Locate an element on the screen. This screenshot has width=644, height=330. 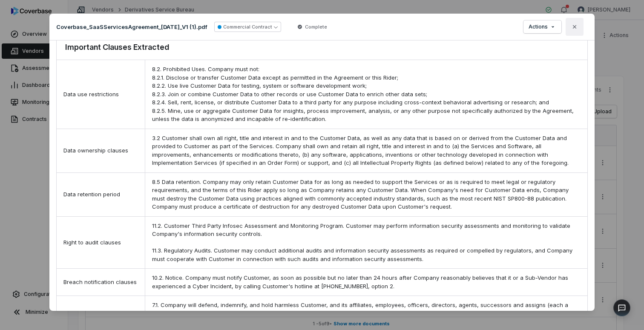
span: Complete is located at coordinates (316, 27).